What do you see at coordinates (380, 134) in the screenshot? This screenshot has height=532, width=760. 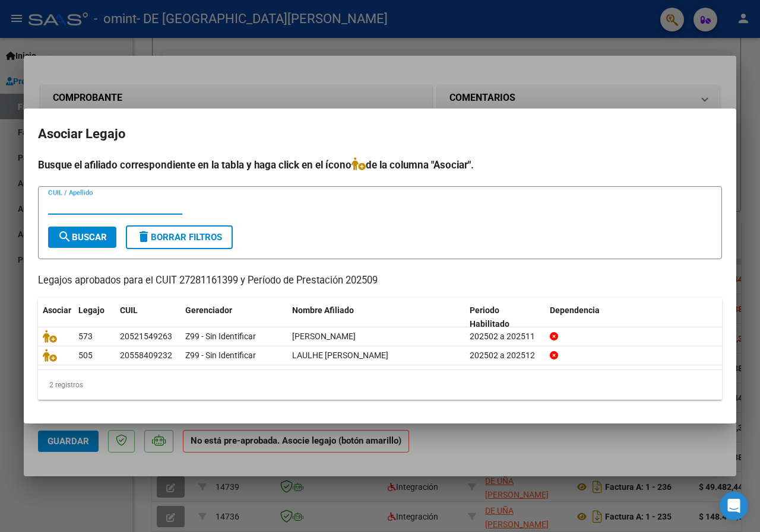 I see `h2: Asociar Legajo` at bounding box center [380, 134].